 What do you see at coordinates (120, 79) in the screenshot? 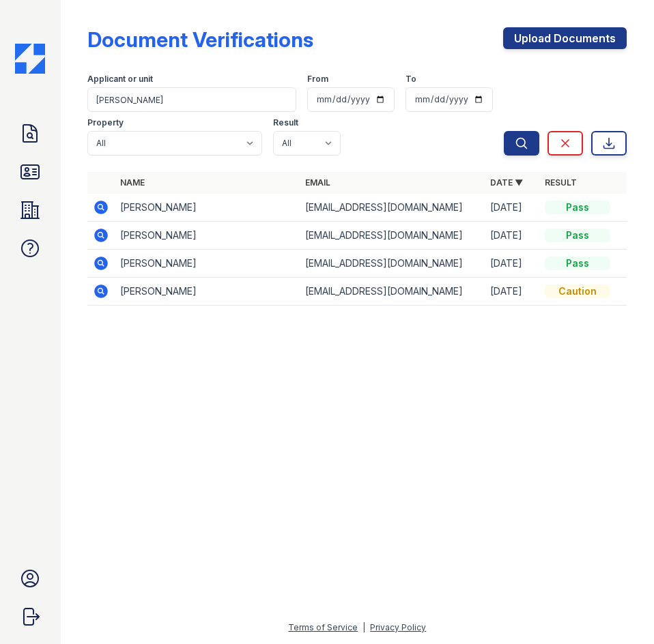
I see `label: Applicant or unit` at bounding box center [120, 79].